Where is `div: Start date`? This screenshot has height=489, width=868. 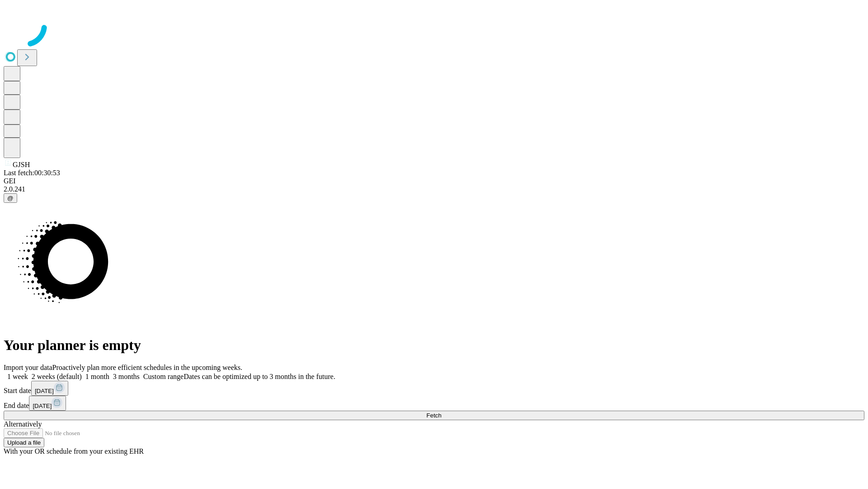
div: Start date is located at coordinates (434, 388).